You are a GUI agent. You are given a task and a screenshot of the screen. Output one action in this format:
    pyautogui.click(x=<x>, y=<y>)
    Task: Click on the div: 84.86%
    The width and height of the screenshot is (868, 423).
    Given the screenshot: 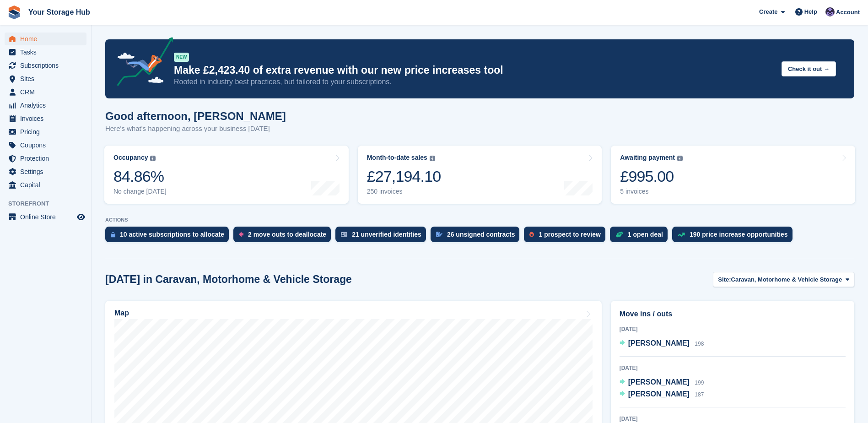 What is the action you would take?
    pyautogui.click(x=140, y=176)
    